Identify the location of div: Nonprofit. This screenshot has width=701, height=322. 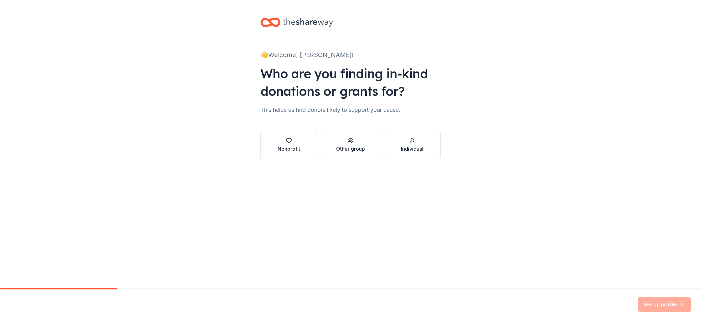
(289, 149).